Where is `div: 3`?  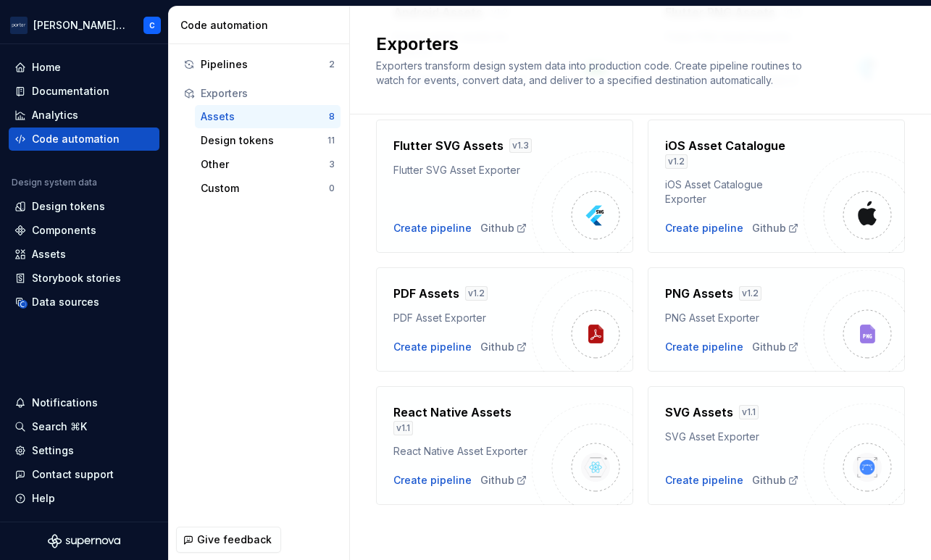
div: 3 is located at coordinates (332, 165).